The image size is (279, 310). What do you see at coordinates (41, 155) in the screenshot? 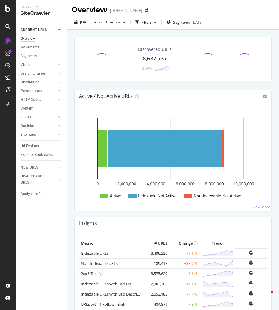
I see `a: Explorer Bookmarks` at bounding box center [41, 155].